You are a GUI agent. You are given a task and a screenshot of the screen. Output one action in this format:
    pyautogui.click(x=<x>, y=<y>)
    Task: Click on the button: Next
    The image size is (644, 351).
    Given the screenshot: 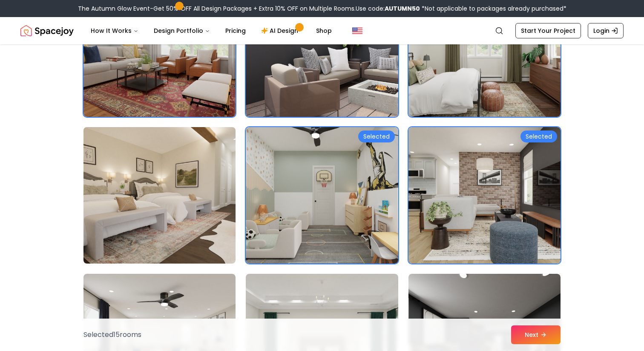 What is the action you would take?
    pyautogui.click(x=536, y=335)
    